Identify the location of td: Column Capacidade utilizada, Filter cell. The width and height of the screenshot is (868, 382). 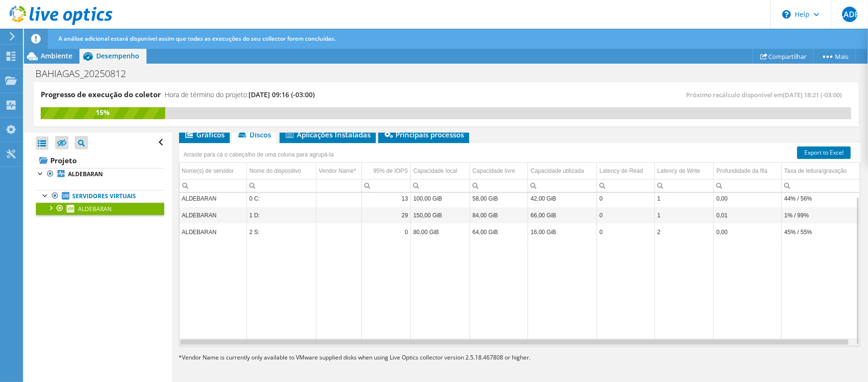
(563, 185).